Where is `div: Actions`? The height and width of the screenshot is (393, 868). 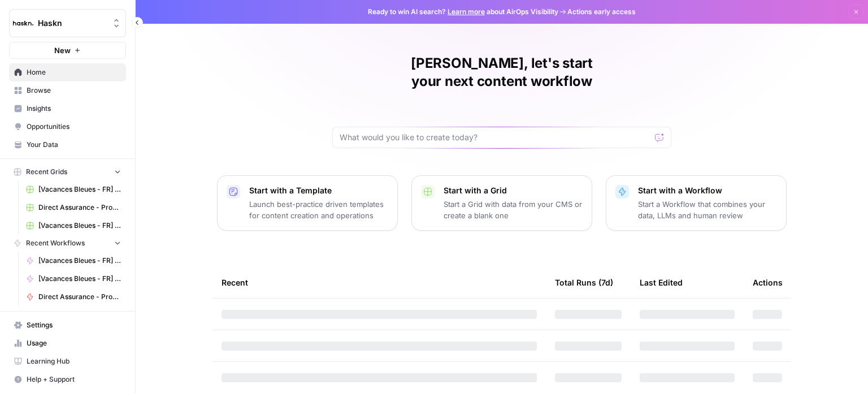 div: Actions is located at coordinates (767, 282).